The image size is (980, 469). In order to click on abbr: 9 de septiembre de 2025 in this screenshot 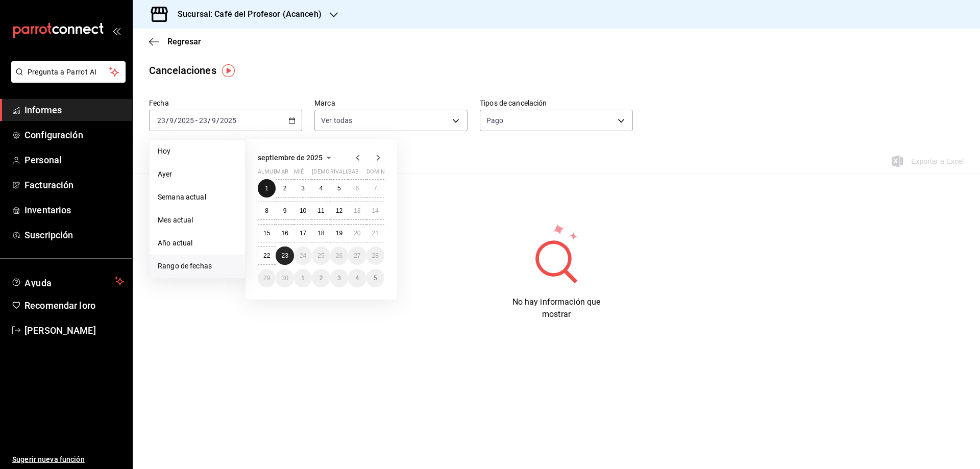, I will do `click(285, 211)`.